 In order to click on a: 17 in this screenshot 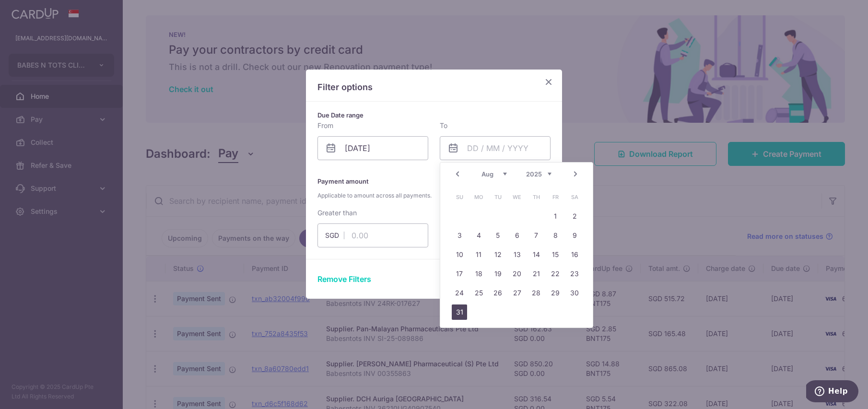, I will do `click(459, 274)`.